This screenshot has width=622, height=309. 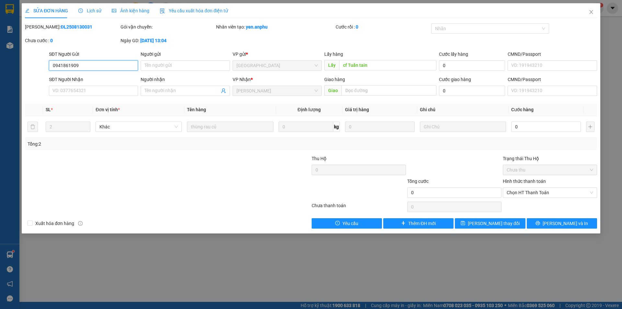 I want to click on div: SĐT Người Gửi, so click(x=93, y=54).